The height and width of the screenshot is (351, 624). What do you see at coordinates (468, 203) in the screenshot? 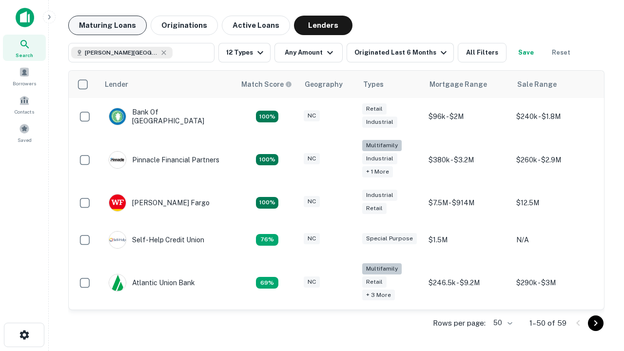
I see `td: $7.5M - $914M` at bounding box center [468, 203].